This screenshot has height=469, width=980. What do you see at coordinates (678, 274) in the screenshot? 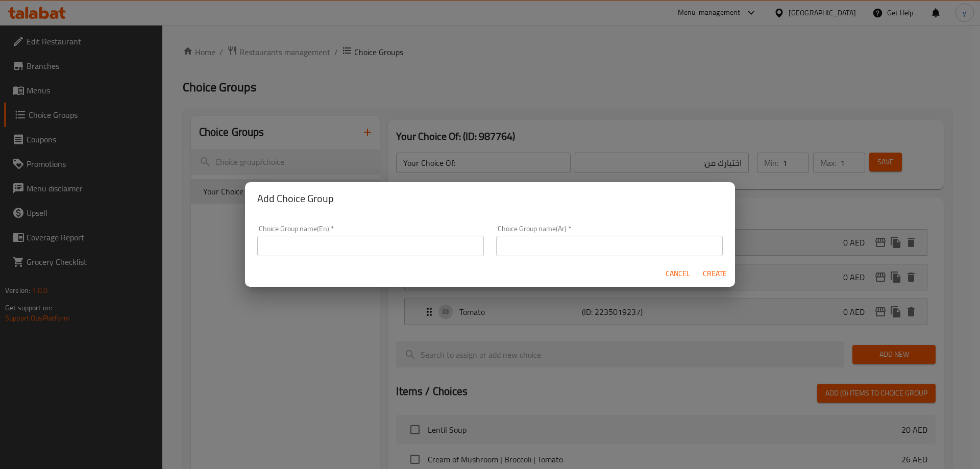
I see `span: Cancel` at bounding box center [678, 274].